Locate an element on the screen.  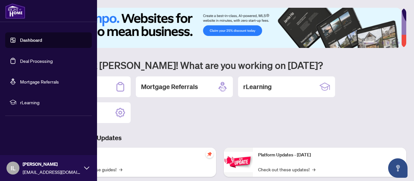
button: 3 is located at coordinates (383, 43).